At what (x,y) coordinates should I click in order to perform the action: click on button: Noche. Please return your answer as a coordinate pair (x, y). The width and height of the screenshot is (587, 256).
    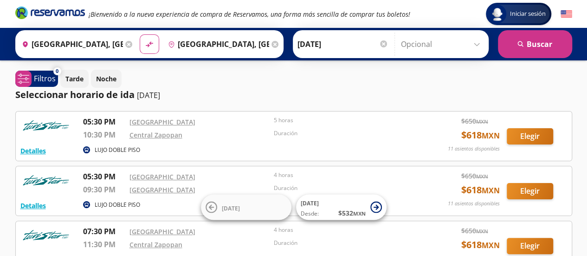
    Looking at the image, I should click on (106, 78).